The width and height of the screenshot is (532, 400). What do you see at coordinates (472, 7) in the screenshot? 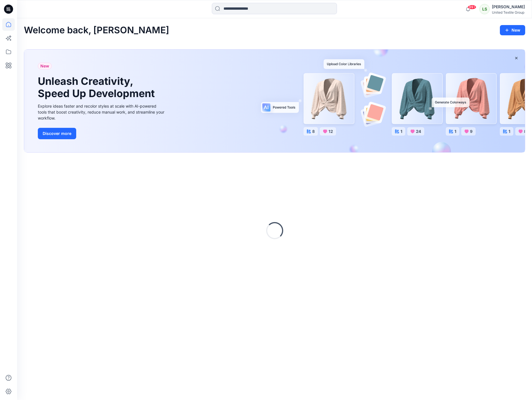
I see `span: 99+` at bounding box center [472, 7].